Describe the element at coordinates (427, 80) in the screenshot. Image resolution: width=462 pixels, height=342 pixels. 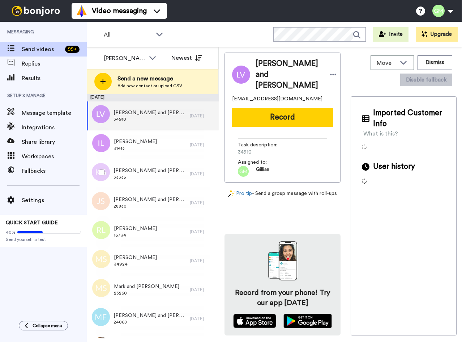
I see `button: Disable fallback` at that location.